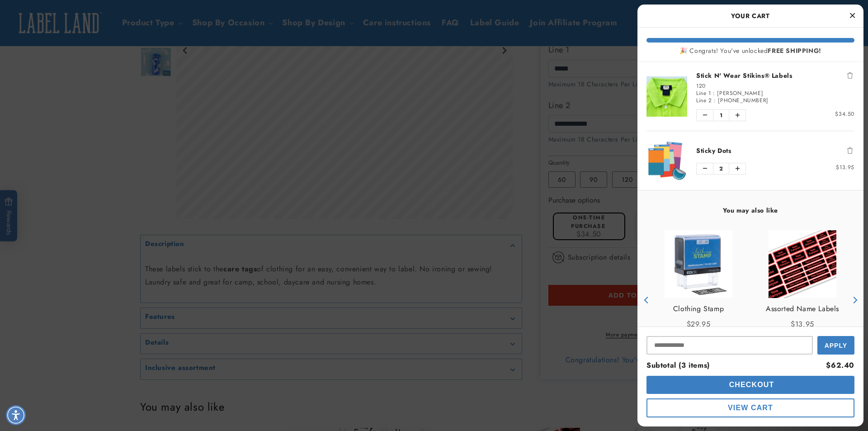 This screenshot has height=431, width=868. Describe the element at coordinates (751, 408) in the screenshot. I see `span: View Cart` at that location.